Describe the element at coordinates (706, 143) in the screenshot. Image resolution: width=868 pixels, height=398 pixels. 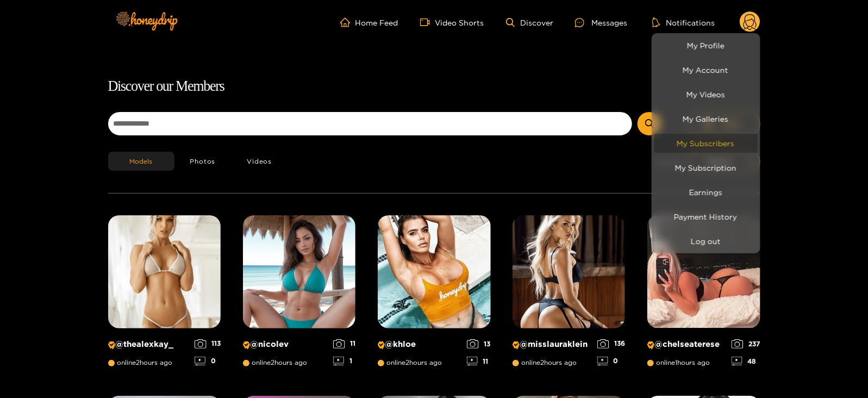
I see `a: My Subscribers` at that location.